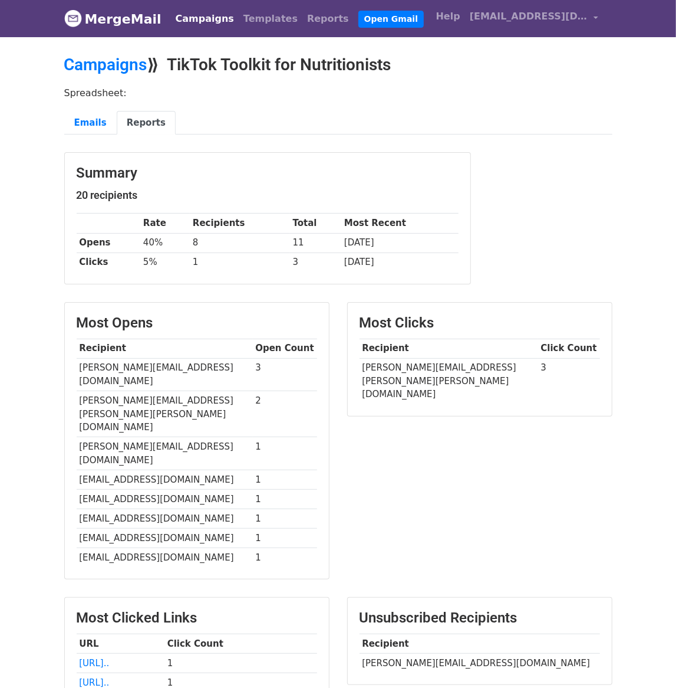  What do you see at coordinates (240, 242) in the screenshot?
I see `td: 8` at bounding box center [240, 242].